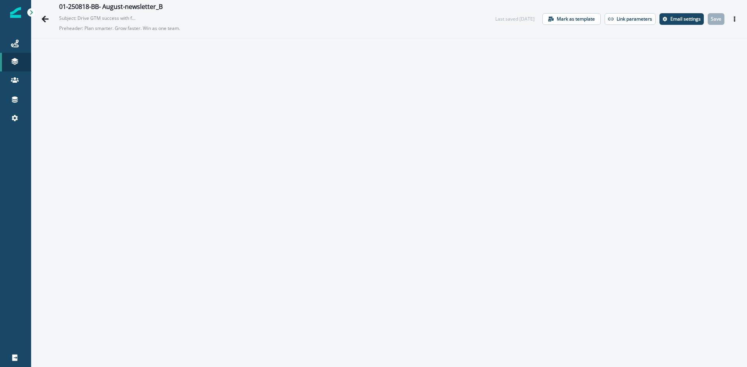 This screenshot has width=747, height=367. Describe the element at coordinates (571, 19) in the screenshot. I see `button: Mark as template` at that location.